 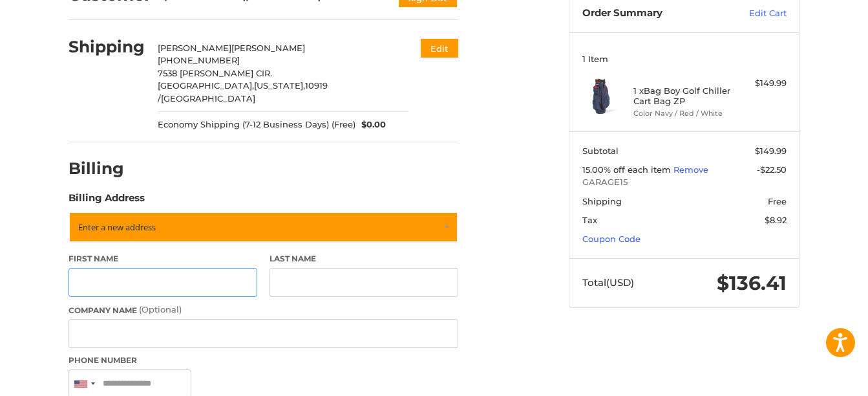 I want to click on h2: Shipping, so click(x=106, y=47).